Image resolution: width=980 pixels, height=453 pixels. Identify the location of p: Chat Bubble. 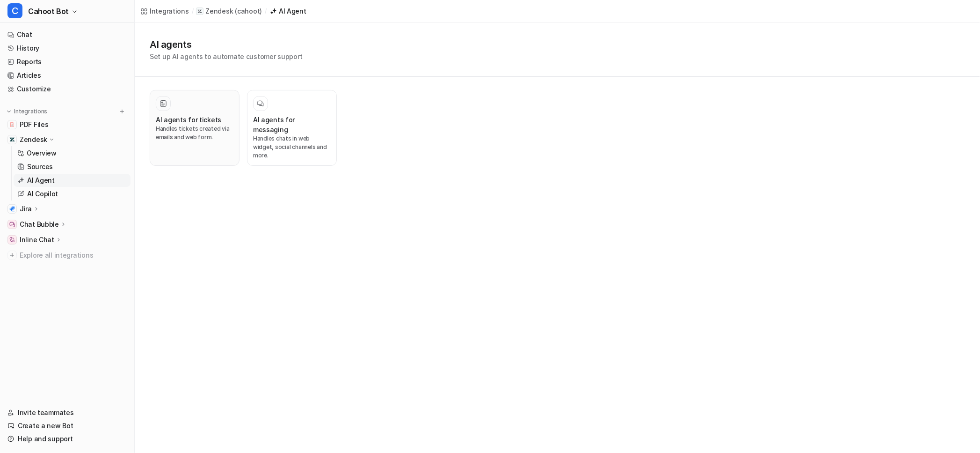
(39, 224).